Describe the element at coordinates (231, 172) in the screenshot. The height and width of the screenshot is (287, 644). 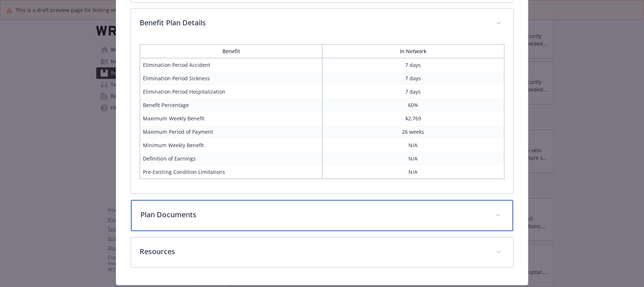
I see `td: Pre-Existing Condition Limitations` at that location.